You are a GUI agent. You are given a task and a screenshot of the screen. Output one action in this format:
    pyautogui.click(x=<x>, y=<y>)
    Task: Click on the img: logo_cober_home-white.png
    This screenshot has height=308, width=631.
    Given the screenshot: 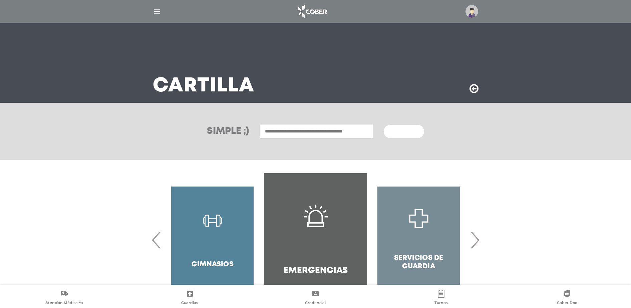 What is the action you would take?
    pyautogui.click(x=312, y=11)
    